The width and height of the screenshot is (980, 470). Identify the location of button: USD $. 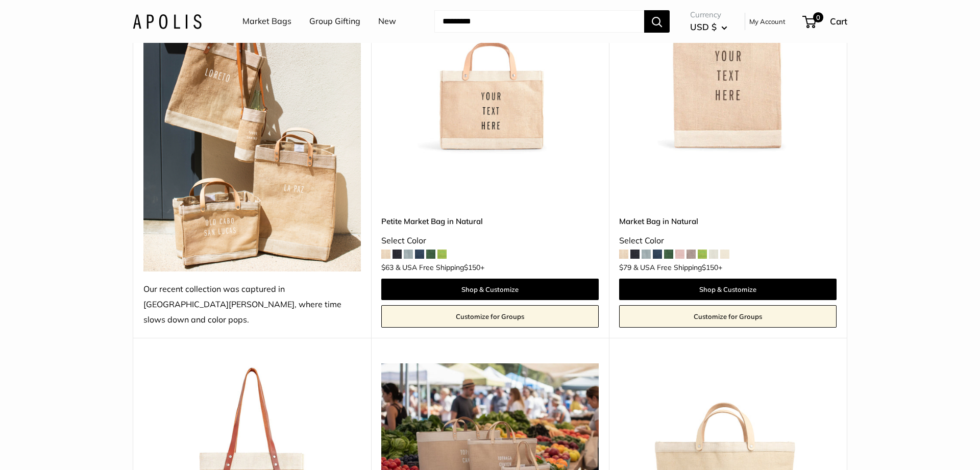
(709, 27).